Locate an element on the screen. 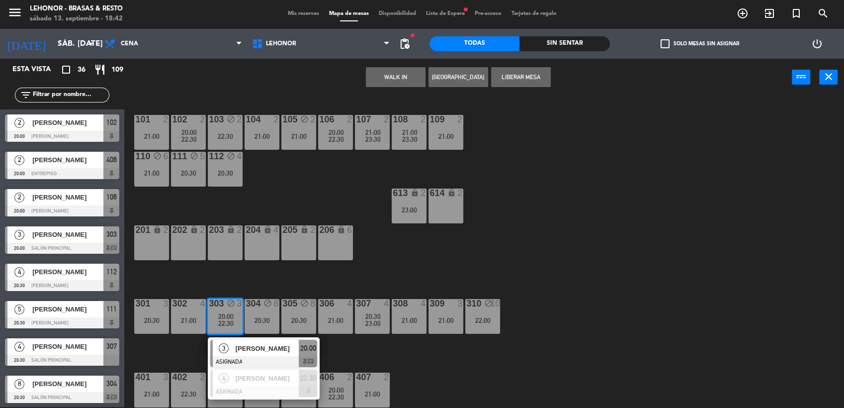 The width and height of the screenshot is (844, 408). div: 5 is located at coordinates (203, 156).